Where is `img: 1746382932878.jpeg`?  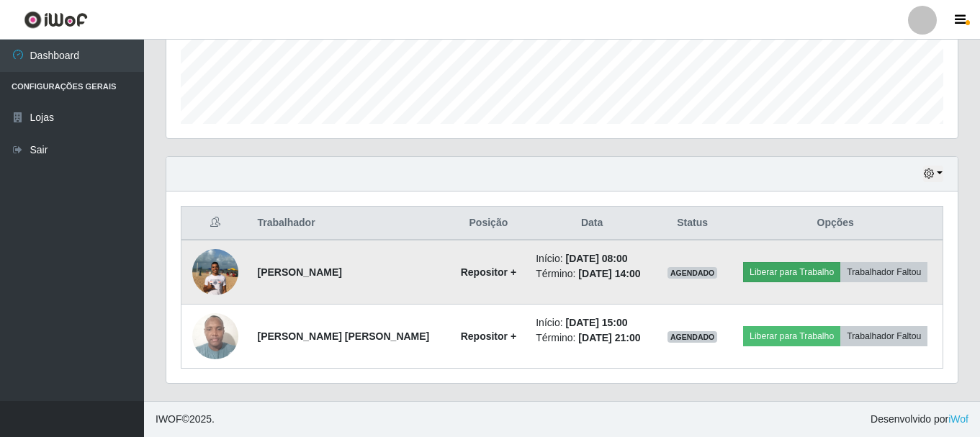 img: 1746382932878.jpeg is located at coordinates (215, 335).